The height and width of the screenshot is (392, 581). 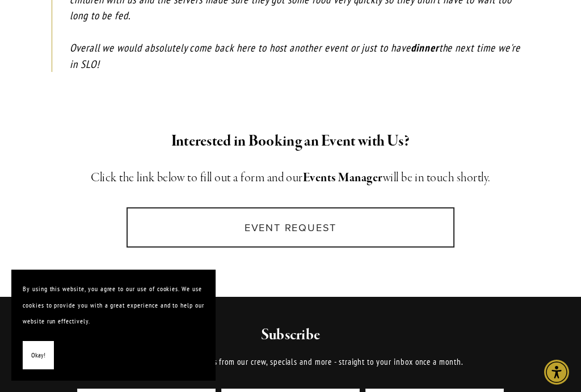 I want to click on h3: Click the link below to fill out a form and our will be in touch shortly., so click(x=290, y=178).